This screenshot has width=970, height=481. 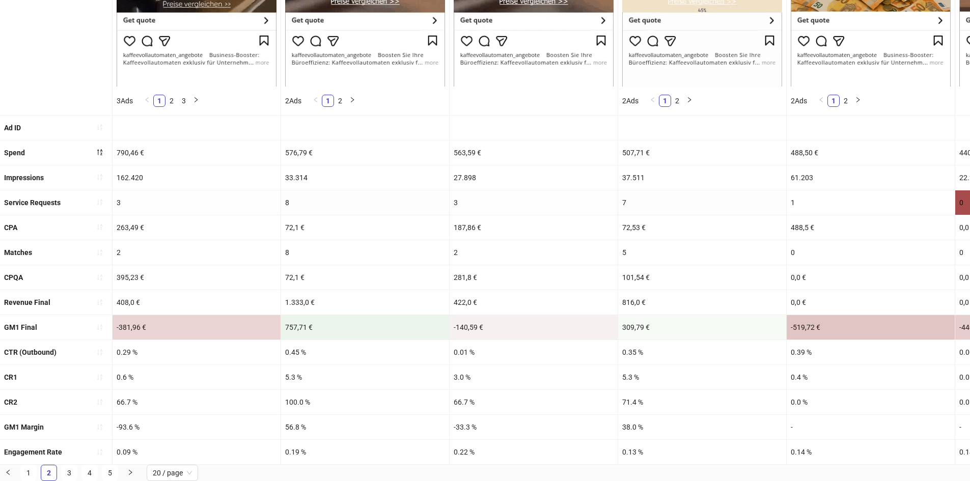 What do you see at coordinates (184, 101) in the screenshot?
I see `a: 3` at bounding box center [184, 101].